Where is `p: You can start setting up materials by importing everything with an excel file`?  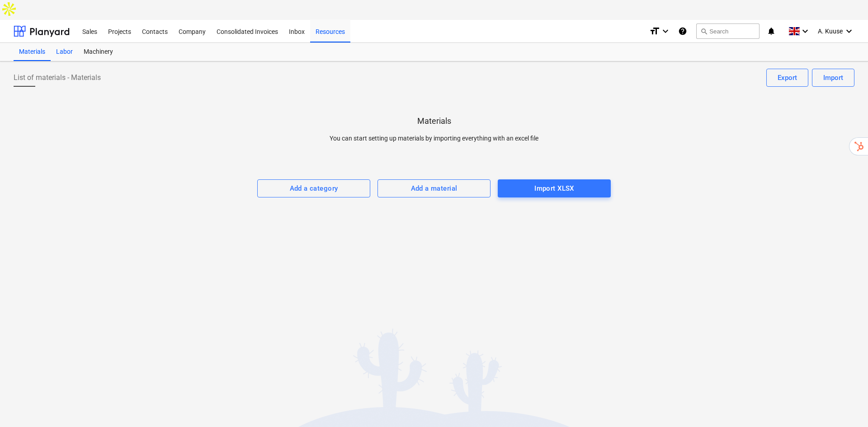
p: You can start setting up materials by importing everything with an excel file is located at coordinates (434, 138).